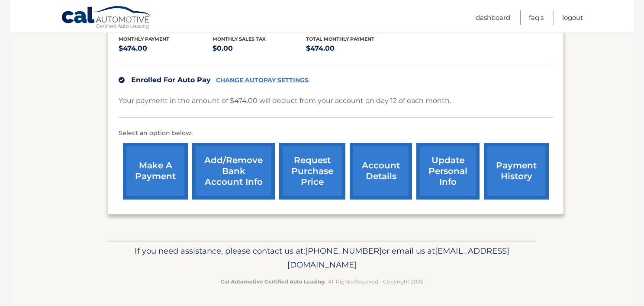  I want to click on p: Select an option below:, so click(336, 133).